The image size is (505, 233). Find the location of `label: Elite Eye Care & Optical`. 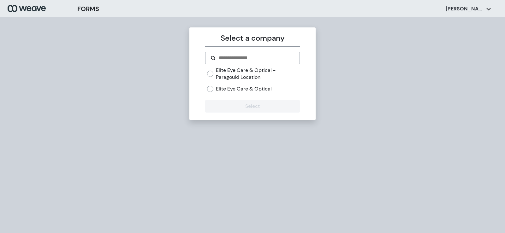

label: Elite Eye Care & Optical is located at coordinates (244, 89).